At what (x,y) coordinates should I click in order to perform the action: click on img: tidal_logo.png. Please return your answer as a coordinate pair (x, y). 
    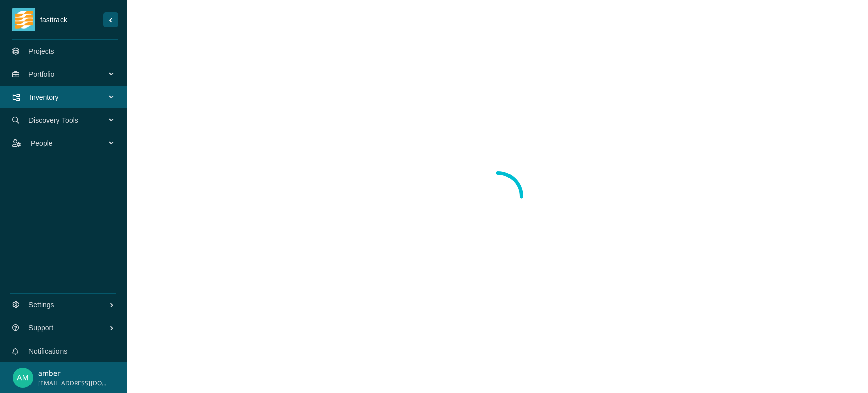
    Looking at the image, I should click on (24, 19).